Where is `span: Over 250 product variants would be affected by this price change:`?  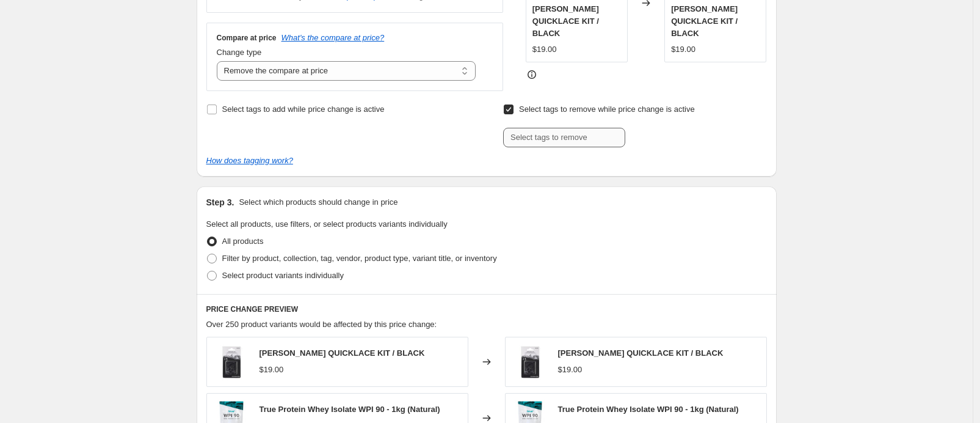 span: Over 250 product variants would be affected by this price change: is located at coordinates (322, 324).